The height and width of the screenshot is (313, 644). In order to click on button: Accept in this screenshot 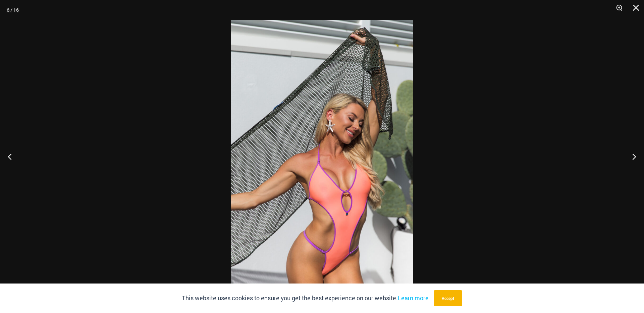, I will do `click(448, 298)`.